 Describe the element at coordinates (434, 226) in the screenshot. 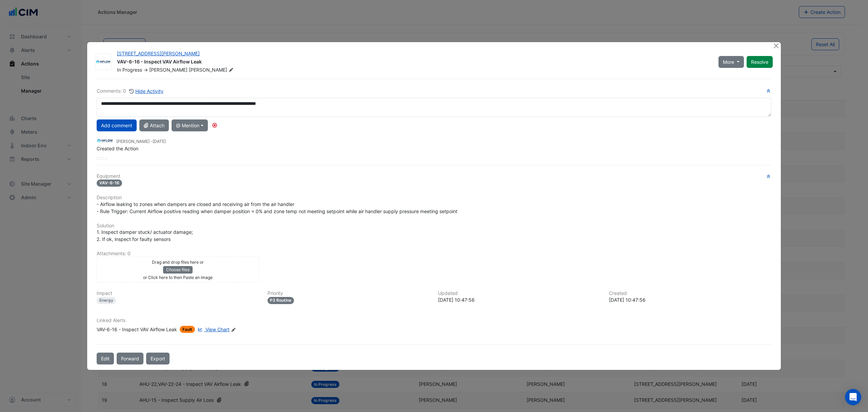

I see `h6: Solution` at that location.